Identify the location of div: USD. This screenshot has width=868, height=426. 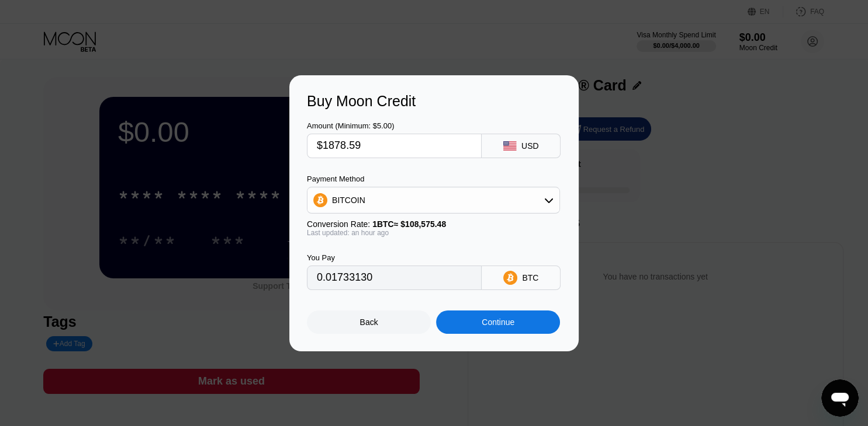
(530, 146).